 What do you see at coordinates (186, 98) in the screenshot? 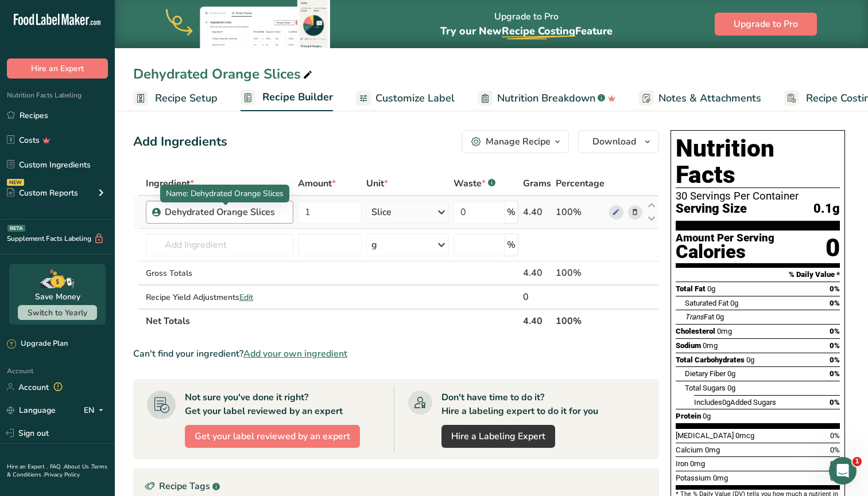
I see `span: Recipe Setup` at bounding box center [186, 98].